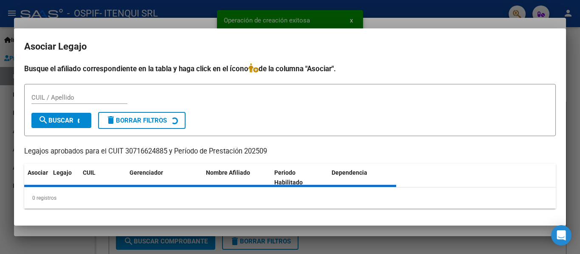 The image size is (580, 254). I want to click on button: Borrar Filtros, so click(142, 121).